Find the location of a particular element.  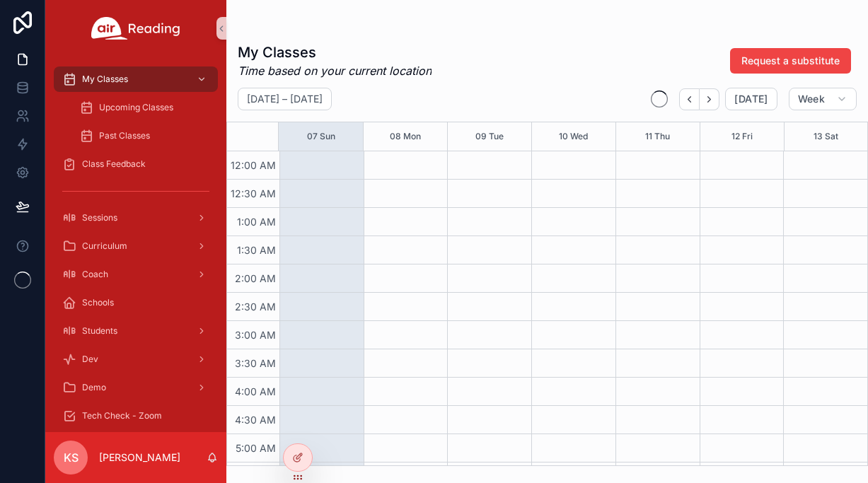

button: 09 Tue is located at coordinates (490, 136).